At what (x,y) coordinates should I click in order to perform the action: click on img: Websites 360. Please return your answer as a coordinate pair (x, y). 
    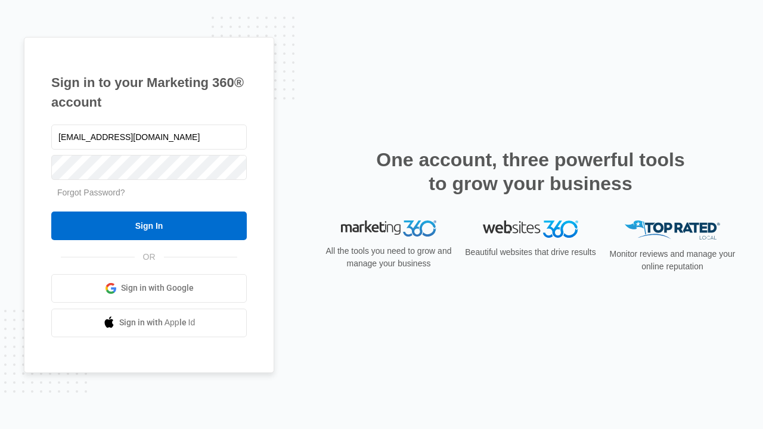
    Looking at the image, I should click on (531, 229).